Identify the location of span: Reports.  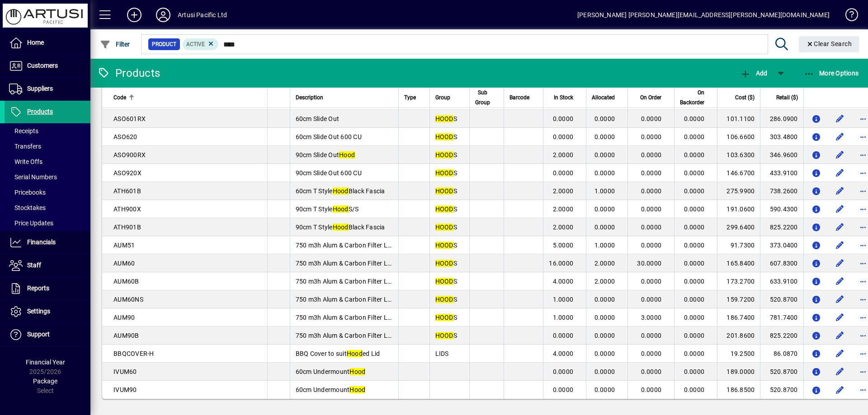
(38, 289).